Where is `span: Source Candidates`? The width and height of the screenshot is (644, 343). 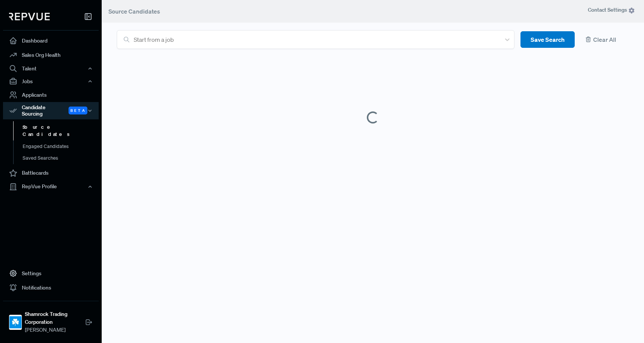 span: Source Candidates is located at coordinates (134, 11).